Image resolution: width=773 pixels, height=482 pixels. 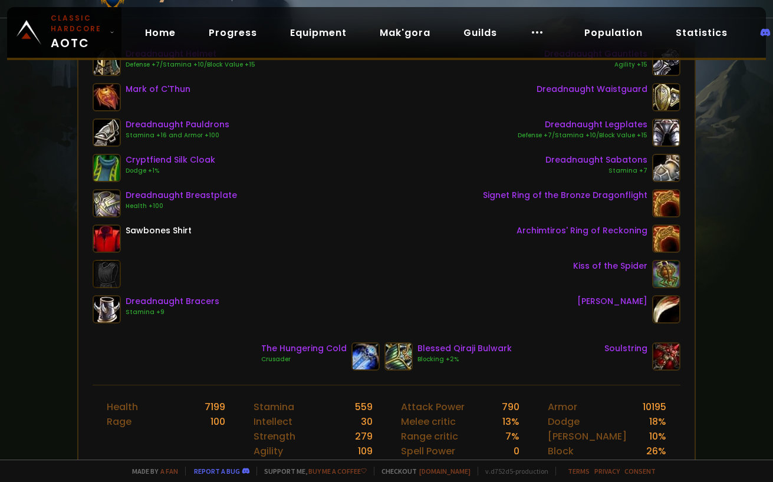 What do you see at coordinates (666, 97) in the screenshot?
I see `img: item-22422` at bounding box center [666, 97].